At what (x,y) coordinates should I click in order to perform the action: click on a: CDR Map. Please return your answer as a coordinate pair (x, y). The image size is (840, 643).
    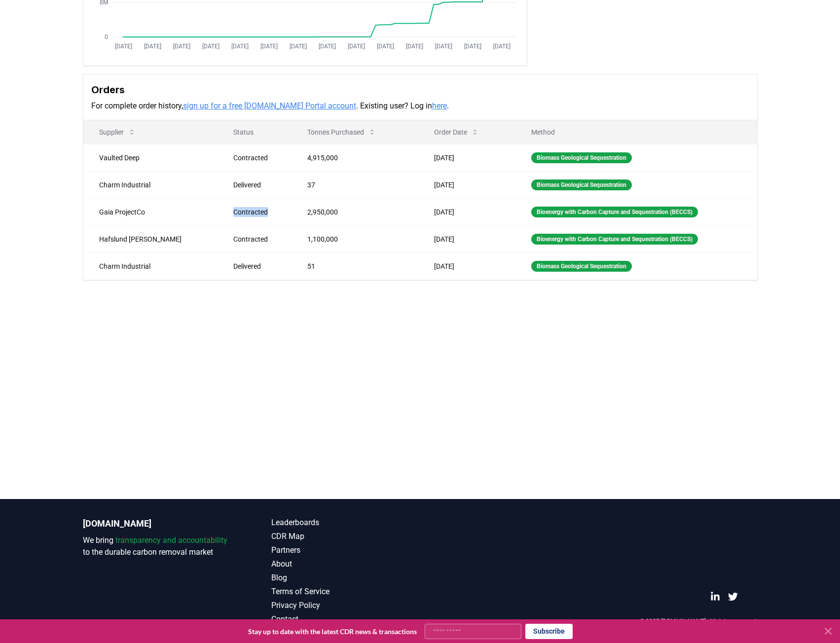
    Looking at the image, I should click on (346, 536).